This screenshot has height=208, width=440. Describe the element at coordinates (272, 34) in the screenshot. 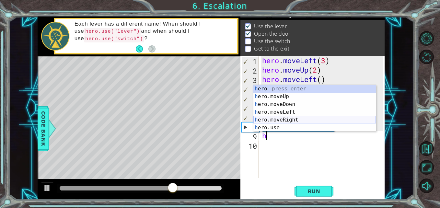

I see `p: Open the door` at that location.